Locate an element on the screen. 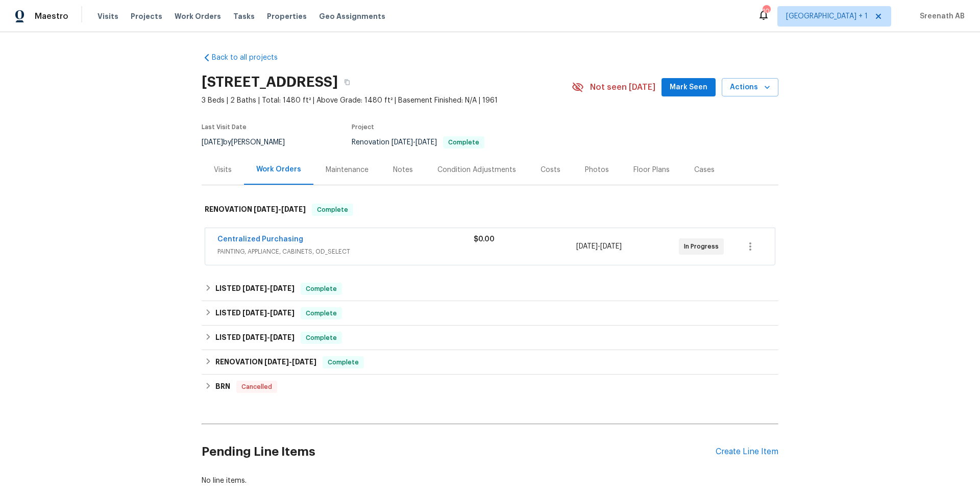 Image resolution: width=980 pixels, height=494 pixels. button: Actions is located at coordinates (750, 88).